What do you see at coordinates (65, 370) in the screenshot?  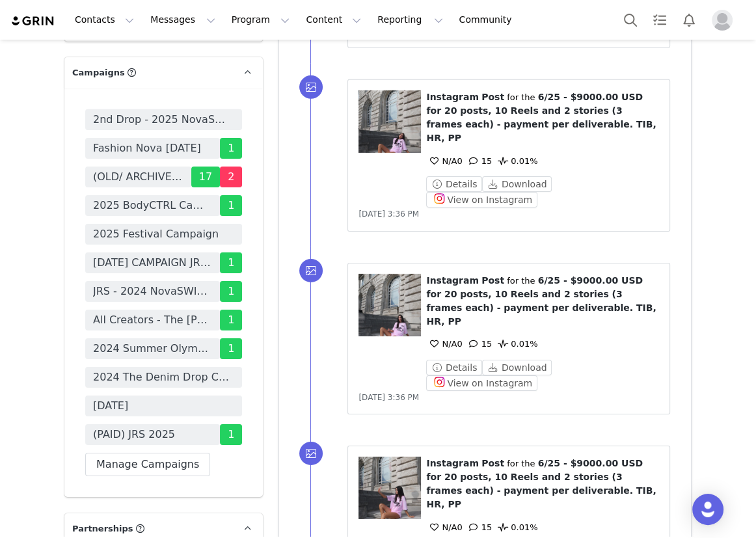 I see `strong: Content #17-18 |` at bounding box center [65, 370].